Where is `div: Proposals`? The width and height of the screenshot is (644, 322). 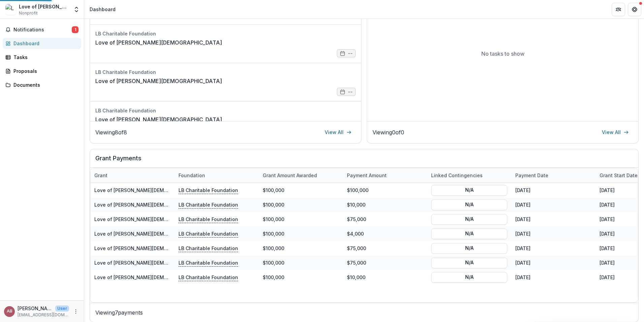
div: Proposals is located at coordinates (44, 71).